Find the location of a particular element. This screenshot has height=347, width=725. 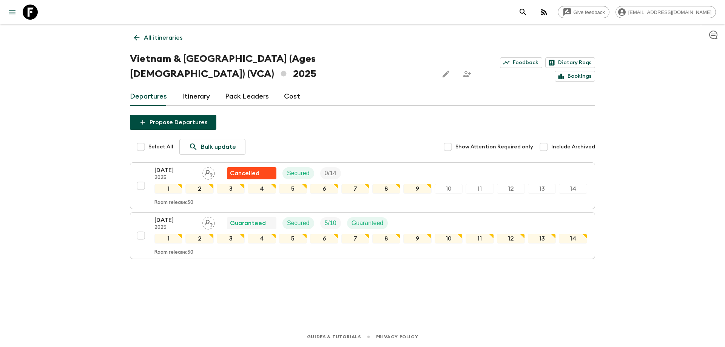

a: Pack Leaders is located at coordinates (247, 97).